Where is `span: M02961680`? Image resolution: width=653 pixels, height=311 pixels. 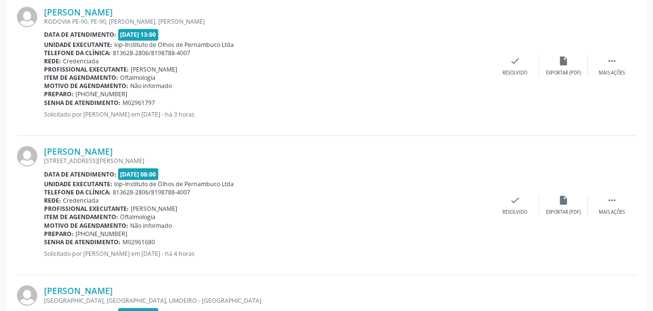
span: M02961680 is located at coordinates (139, 242).